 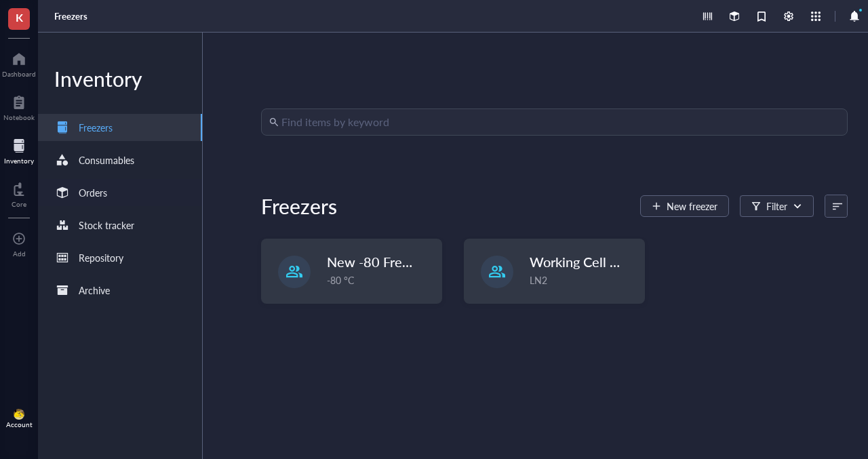 What do you see at coordinates (777, 206) in the screenshot?
I see `div: Filter` at bounding box center [777, 206].